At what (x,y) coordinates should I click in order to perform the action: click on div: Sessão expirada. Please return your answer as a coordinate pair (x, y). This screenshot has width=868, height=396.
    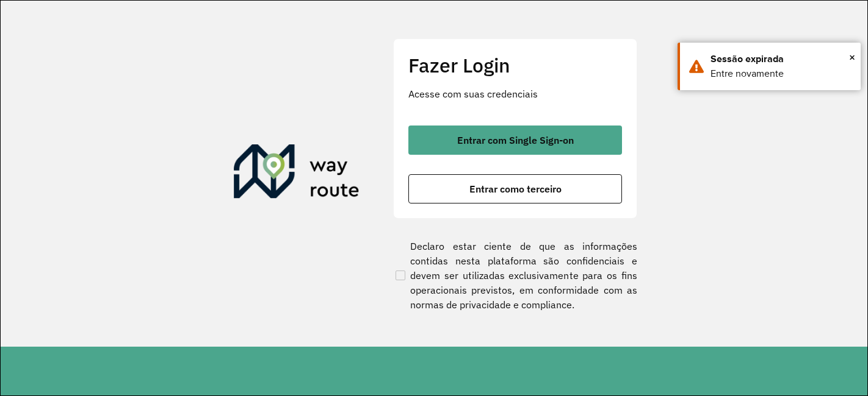
    Looking at the image, I should click on (780, 59).